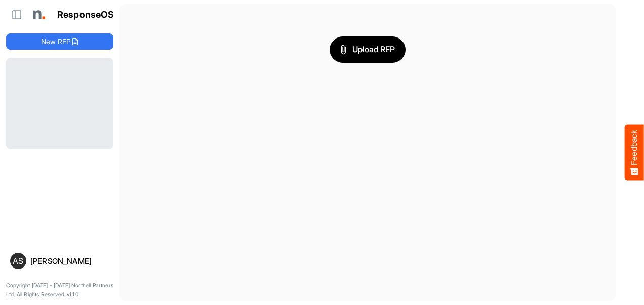 The image size is (644, 305). I want to click on span: AS, so click(18, 260).